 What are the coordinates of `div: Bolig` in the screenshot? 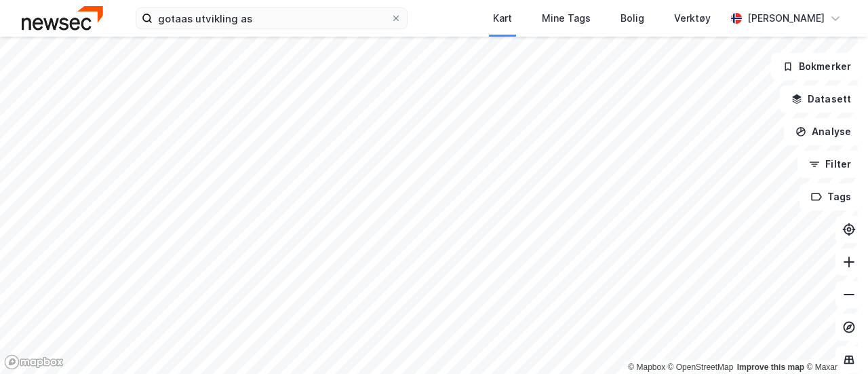 It's located at (633, 18).